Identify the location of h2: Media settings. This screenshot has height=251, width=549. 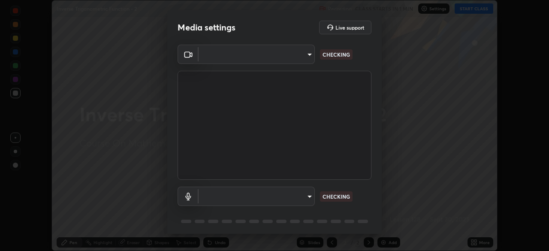
(206, 27).